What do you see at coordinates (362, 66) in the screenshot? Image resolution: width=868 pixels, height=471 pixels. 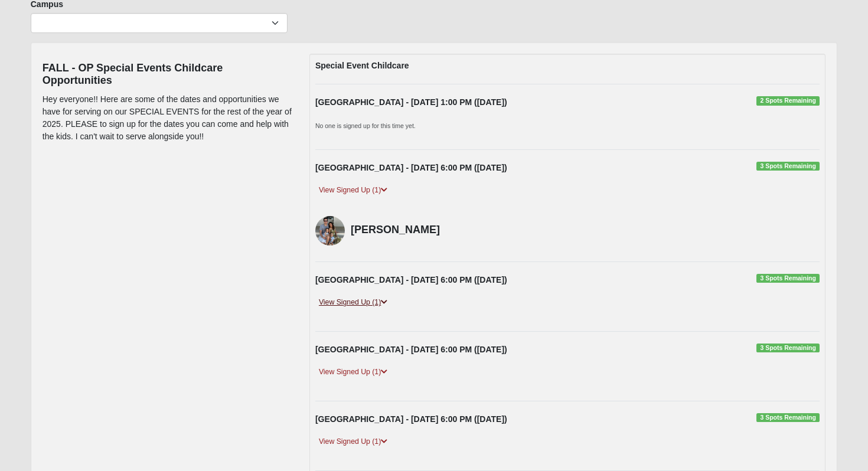 I see `strong: Special Event Childcare` at bounding box center [362, 66].